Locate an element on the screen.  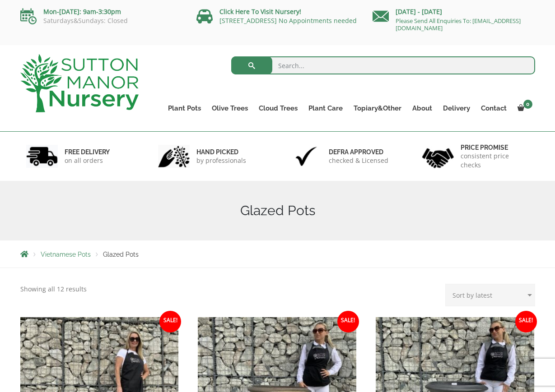
h6: FREE DELIVERY is located at coordinates (87, 152).